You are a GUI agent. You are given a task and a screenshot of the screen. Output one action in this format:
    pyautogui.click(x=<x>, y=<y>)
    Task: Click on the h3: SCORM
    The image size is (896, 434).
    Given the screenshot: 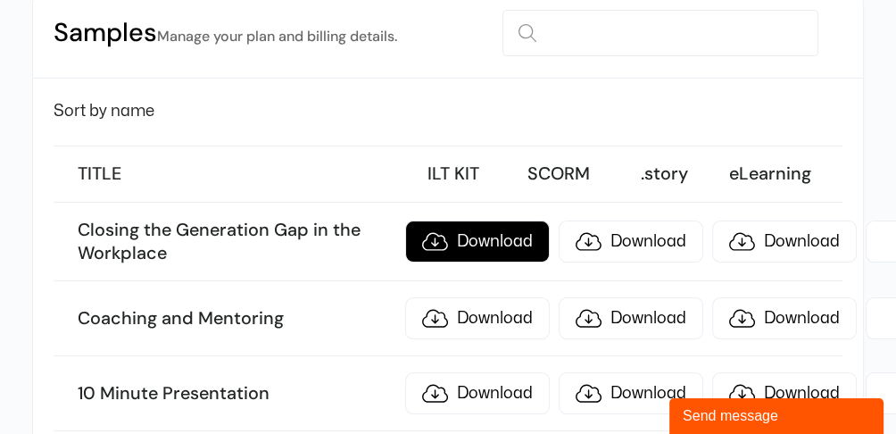 What is the action you would take?
    pyautogui.click(x=559, y=174)
    